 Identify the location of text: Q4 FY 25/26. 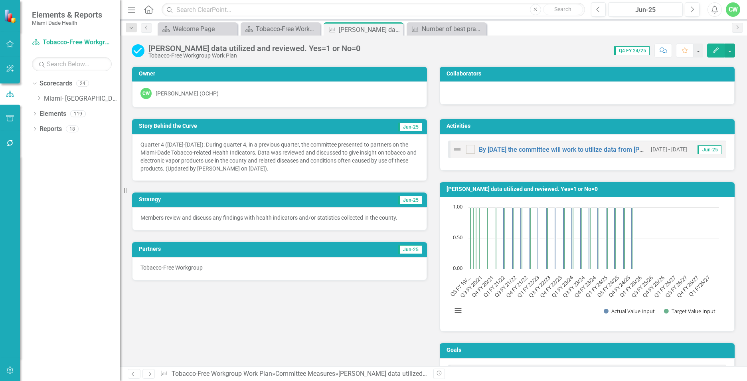
(653, 286).